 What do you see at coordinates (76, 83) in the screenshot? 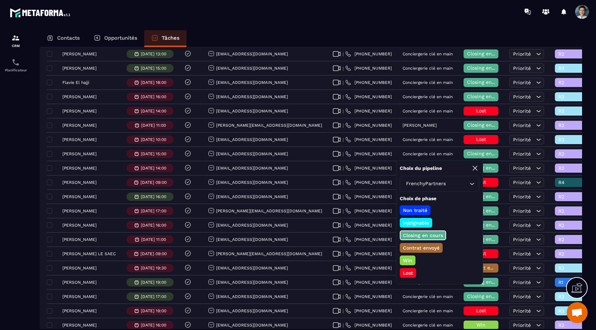
I see `p: Flavie El hajji` at bounding box center [76, 83].